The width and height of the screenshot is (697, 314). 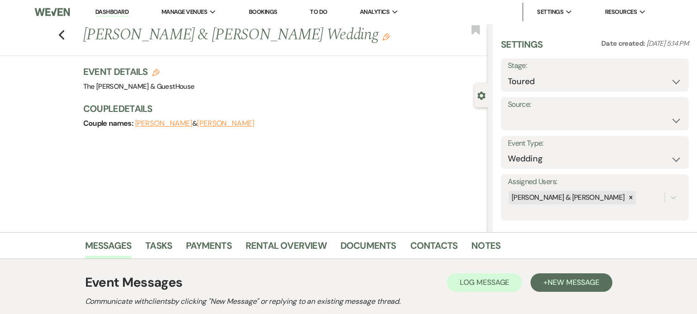 I want to click on a: Payments, so click(x=209, y=248).